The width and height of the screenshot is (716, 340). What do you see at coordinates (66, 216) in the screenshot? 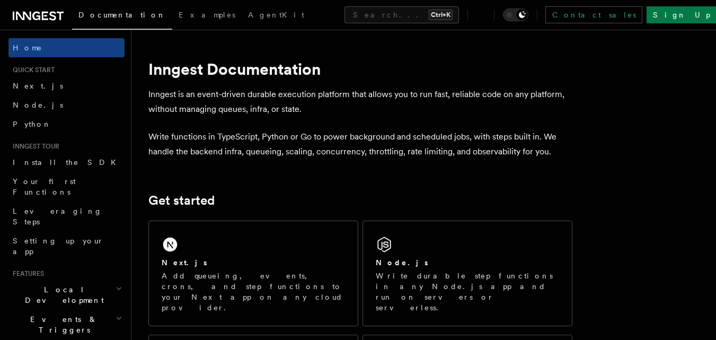
I see `a: Leveraging Steps` at bounding box center [66, 216].